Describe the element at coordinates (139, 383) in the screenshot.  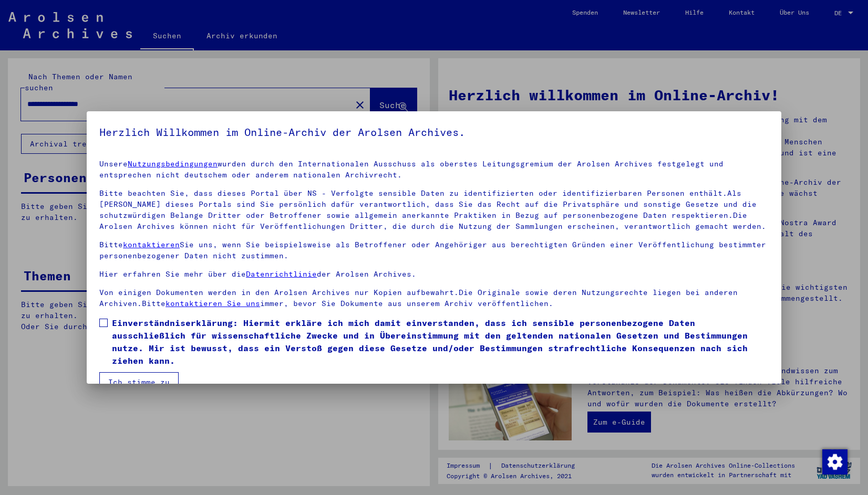
I see `button: Ich stimme zu` at that location.